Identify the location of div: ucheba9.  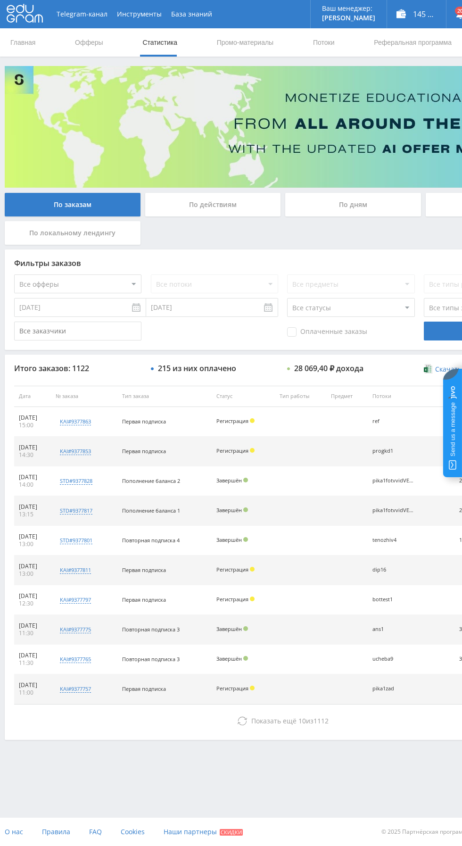
(394, 659).